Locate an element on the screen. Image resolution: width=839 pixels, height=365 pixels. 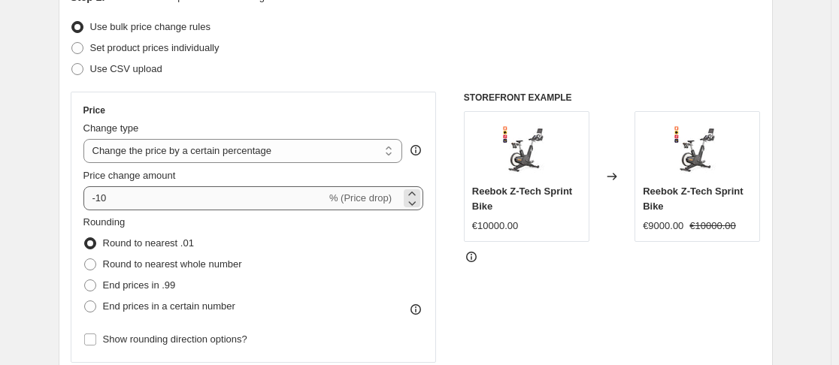
div: €10000.00 is located at coordinates (494, 226).